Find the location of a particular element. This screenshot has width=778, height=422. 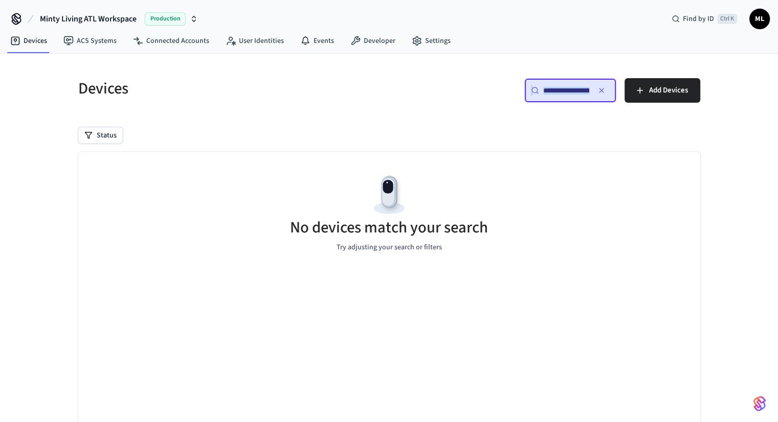

span: Ctrl K is located at coordinates (727, 19).